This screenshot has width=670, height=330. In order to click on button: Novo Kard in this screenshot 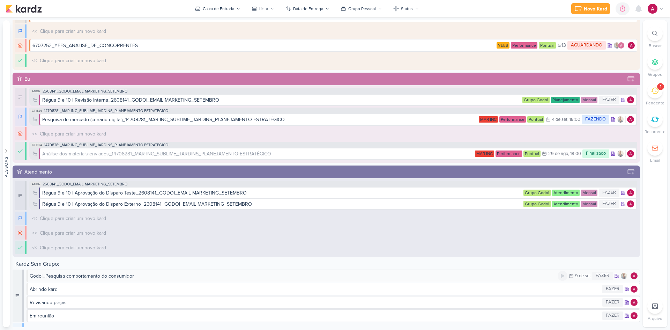, I will do `click(590, 9)`.